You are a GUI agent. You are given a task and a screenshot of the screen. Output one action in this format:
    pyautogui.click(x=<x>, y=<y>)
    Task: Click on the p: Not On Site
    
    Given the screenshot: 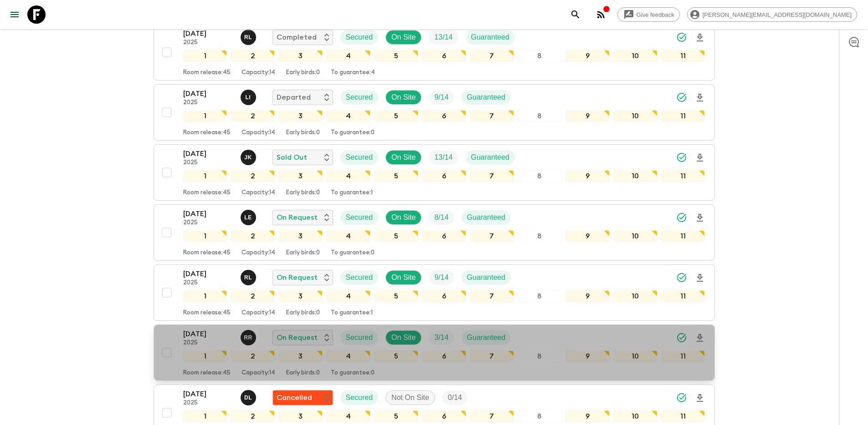 What is the action you would take?
    pyautogui.click(x=410, y=398)
    